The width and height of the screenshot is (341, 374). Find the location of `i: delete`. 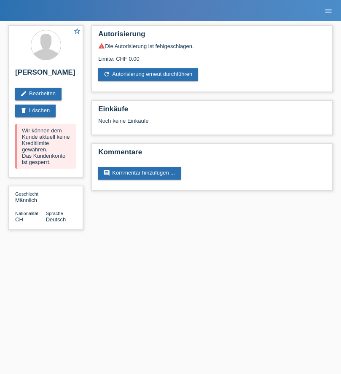

i: delete is located at coordinates (24, 111).